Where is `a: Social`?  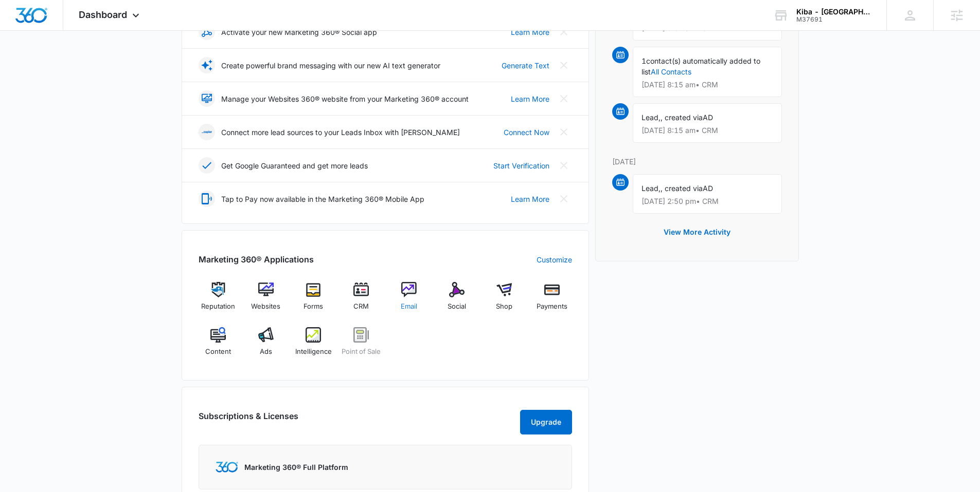
a: Social is located at coordinates (456, 301).